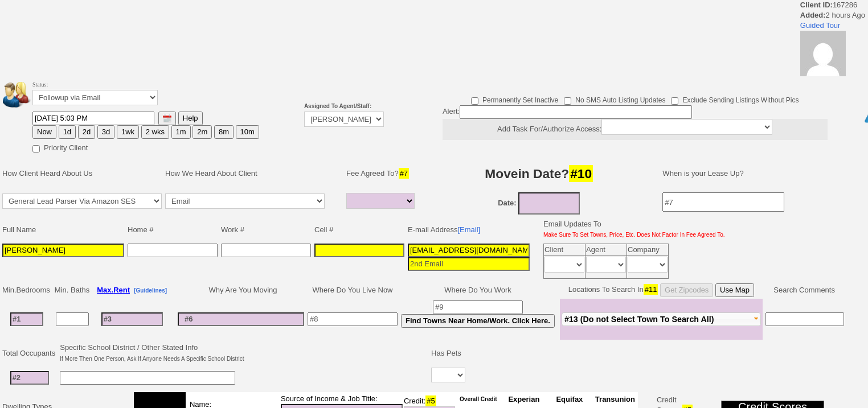 Image resolution: width=868 pixels, height=408 pixels. I want to click on h3: Movein Date?, so click(539, 174).